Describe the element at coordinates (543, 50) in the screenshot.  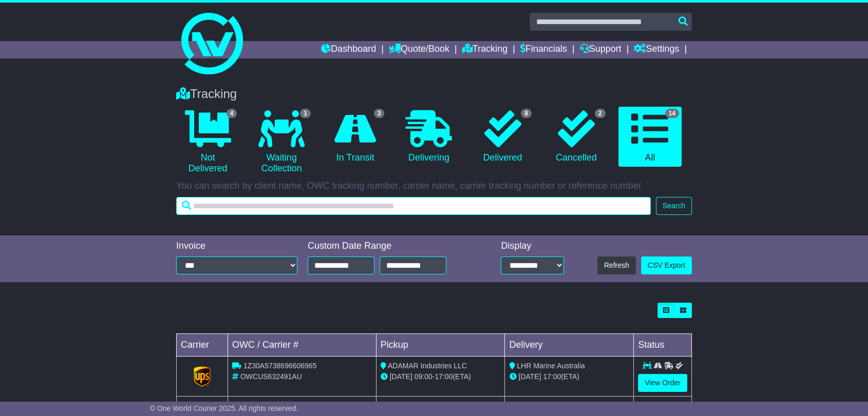
I see `a: Financials` at that location.